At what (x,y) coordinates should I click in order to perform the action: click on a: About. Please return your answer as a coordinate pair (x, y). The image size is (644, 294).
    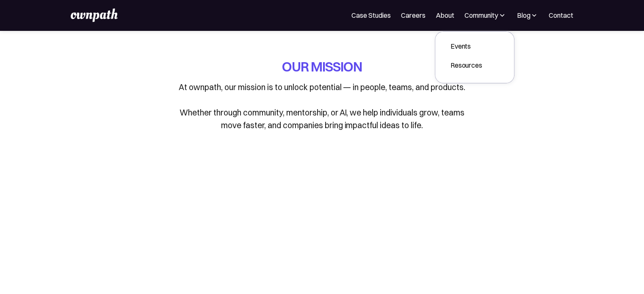
    Looking at the image, I should click on (445, 16).